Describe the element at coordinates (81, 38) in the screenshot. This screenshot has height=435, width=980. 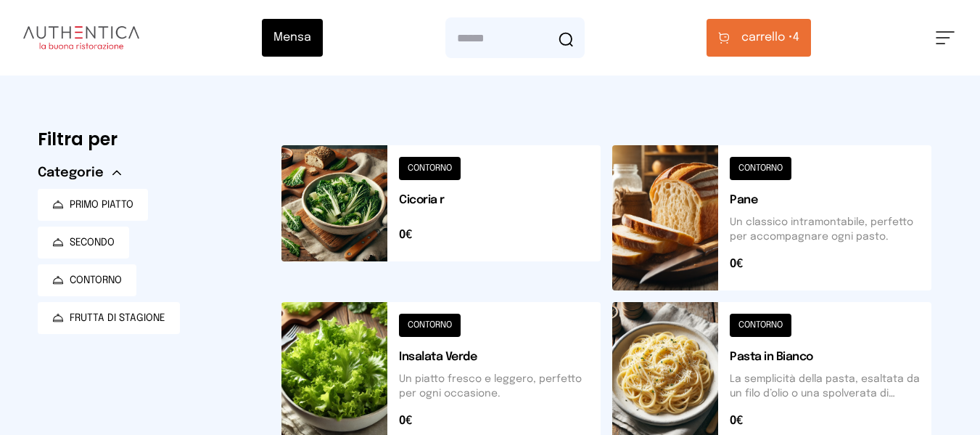
I see `img: logo.8f33a47.png` at that location.